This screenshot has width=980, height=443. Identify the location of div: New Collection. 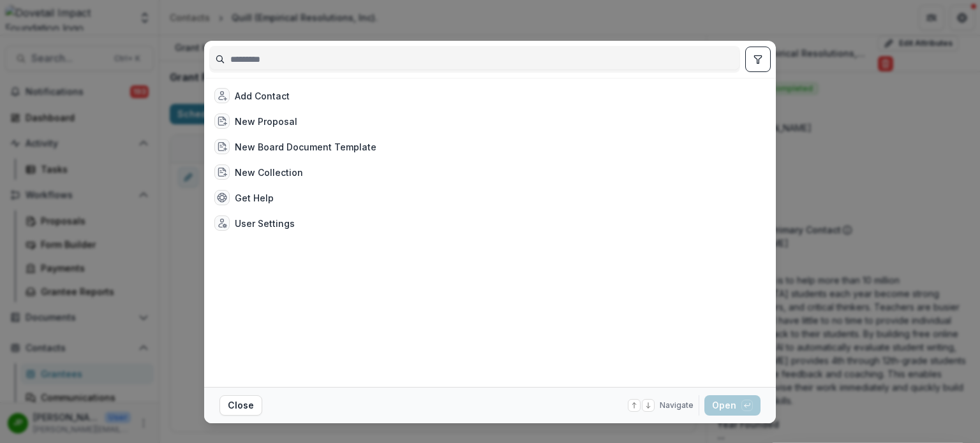
(269, 172).